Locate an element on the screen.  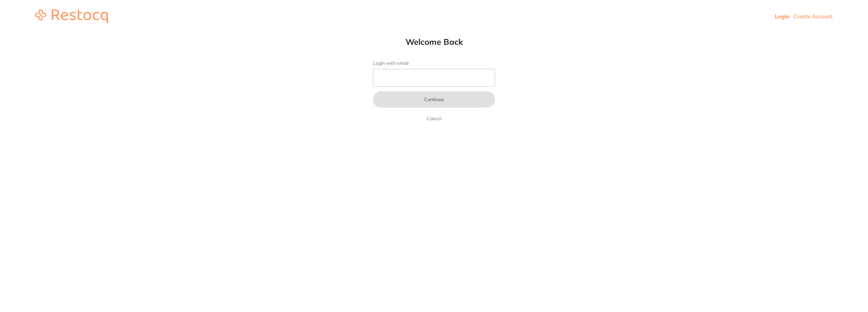
label: Login with email is located at coordinates (434, 63).